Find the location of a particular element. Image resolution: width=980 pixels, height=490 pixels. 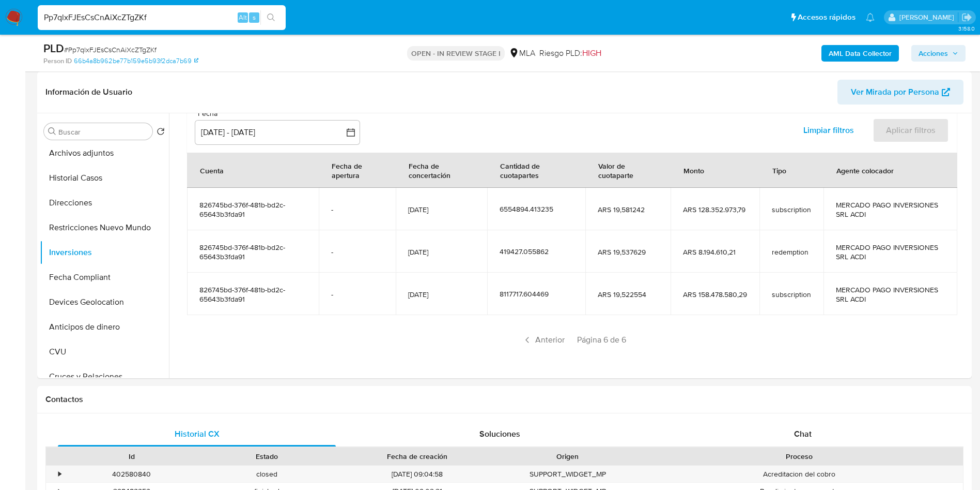

button: Fecha Compliant is located at coordinates (104, 277).